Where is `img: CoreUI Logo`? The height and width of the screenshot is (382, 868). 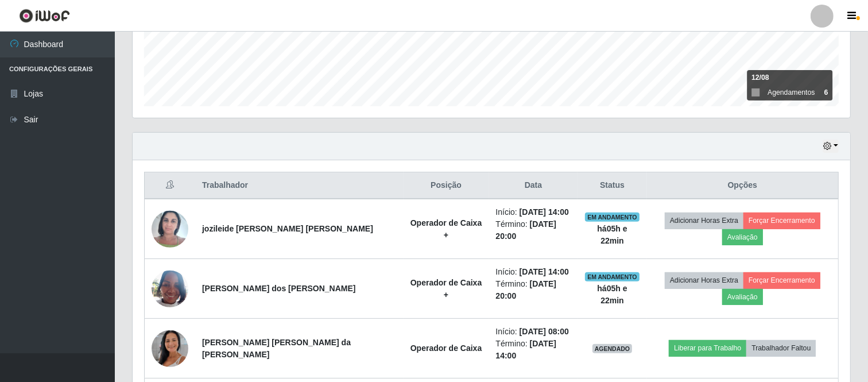
img: CoreUI Logo is located at coordinates (44, 15).